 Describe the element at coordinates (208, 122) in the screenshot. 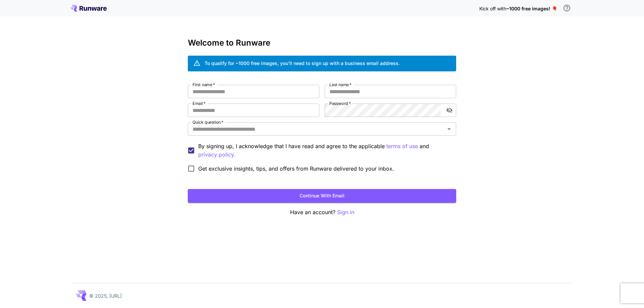

I see `label: Quick question` at that location.